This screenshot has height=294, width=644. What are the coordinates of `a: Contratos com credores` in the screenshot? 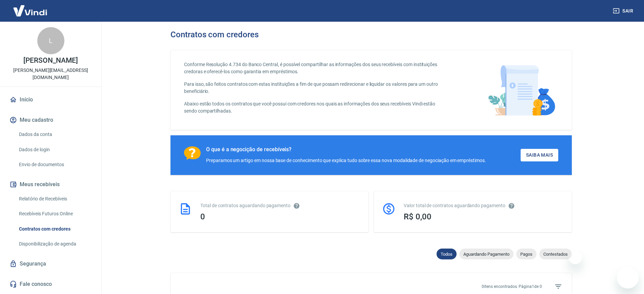 It's located at (55, 229).